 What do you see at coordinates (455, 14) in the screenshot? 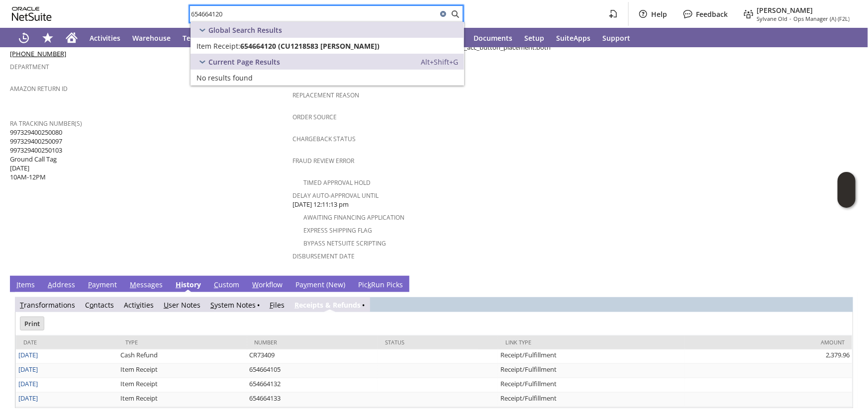
I see `svg: Search` at bounding box center [455, 14].